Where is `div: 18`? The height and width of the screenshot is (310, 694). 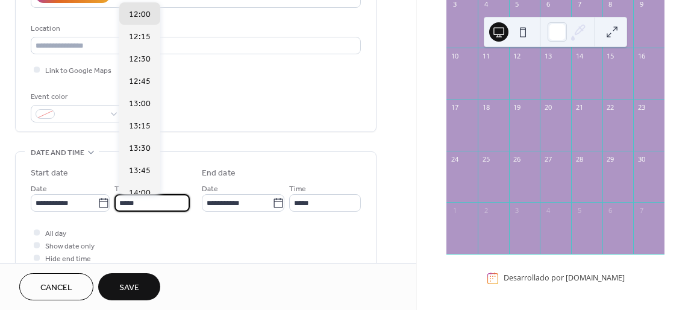
div: 18 is located at coordinates (486, 107).